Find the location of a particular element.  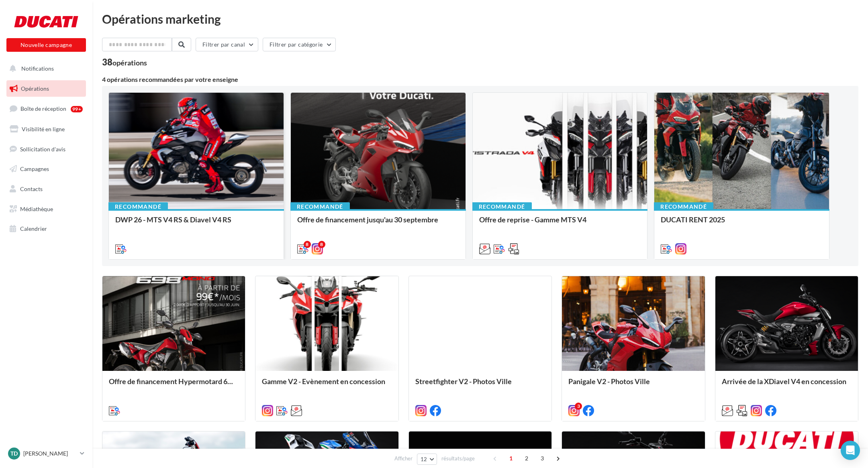

button: 12 is located at coordinates (427, 459).